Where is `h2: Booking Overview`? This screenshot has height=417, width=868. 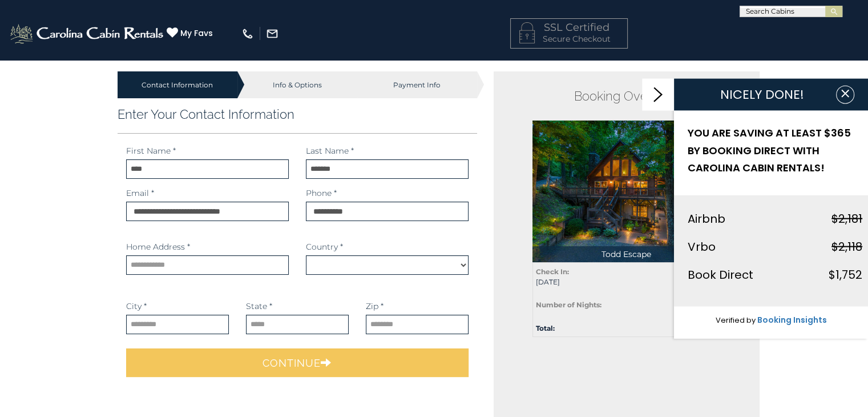 h2: Booking Overview is located at coordinates (627, 96).